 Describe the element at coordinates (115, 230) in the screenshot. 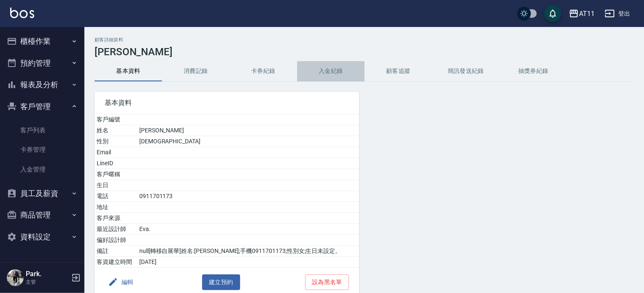

I see `td: 最近設計師` at that location.